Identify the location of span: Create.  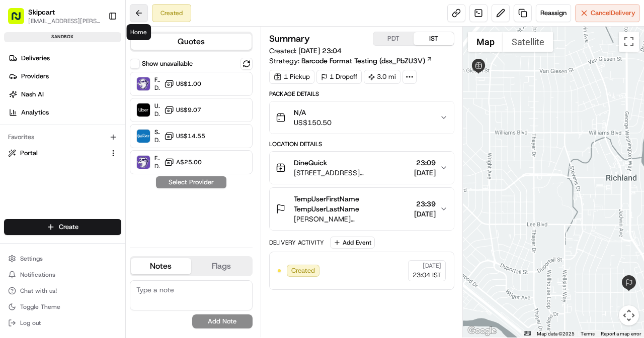
(68, 227).